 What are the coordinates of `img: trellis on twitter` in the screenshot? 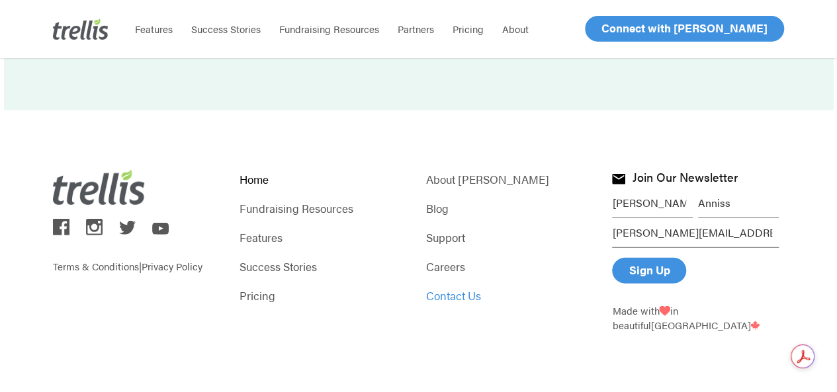 It's located at (127, 228).